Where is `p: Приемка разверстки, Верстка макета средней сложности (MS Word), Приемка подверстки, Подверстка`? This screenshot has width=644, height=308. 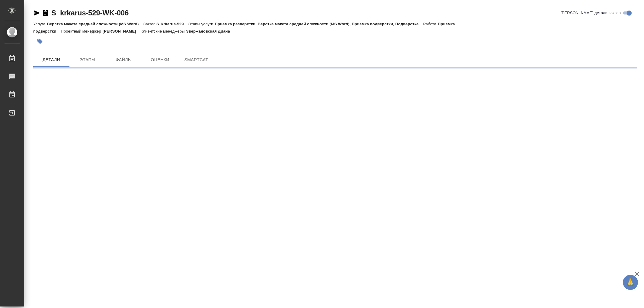
p: Приемка разверстки, Верстка макета средней сложности (MS Word), Приемка подверстки, Подверстка is located at coordinates (319, 24).